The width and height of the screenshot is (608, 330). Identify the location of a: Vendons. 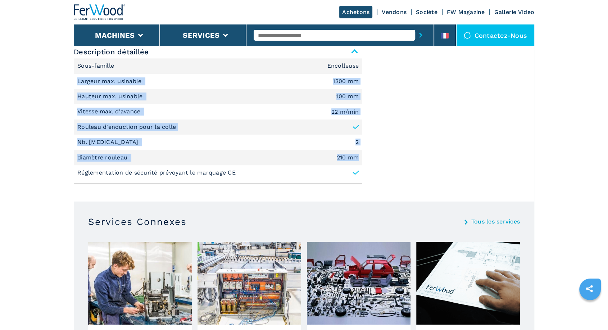
(394, 12).